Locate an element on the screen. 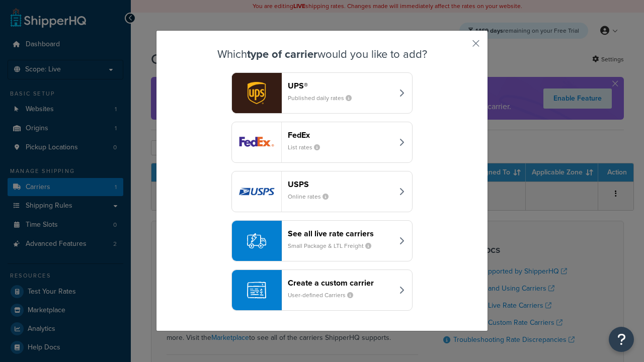 Image resolution: width=644 pixels, height=362 pixels. small: User-defined Carriers is located at coordinates (325, 296).